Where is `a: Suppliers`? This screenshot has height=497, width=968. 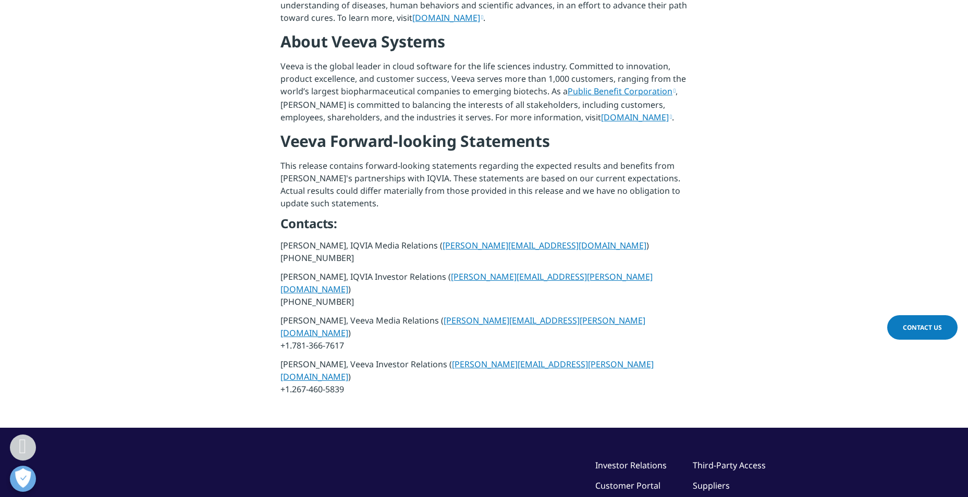
a: Suppliers is located at coordinates (711, 486).